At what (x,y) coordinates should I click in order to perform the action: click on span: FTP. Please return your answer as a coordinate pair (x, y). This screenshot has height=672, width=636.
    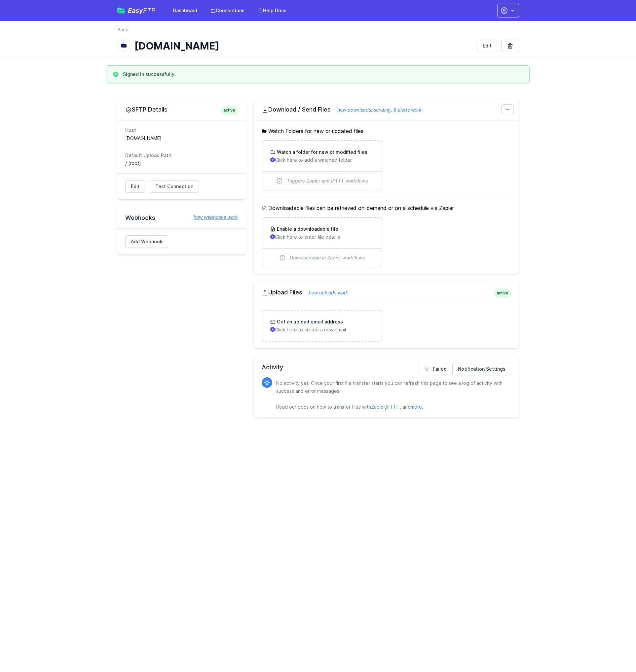
    Looking at the image, I should click on (149, 11).